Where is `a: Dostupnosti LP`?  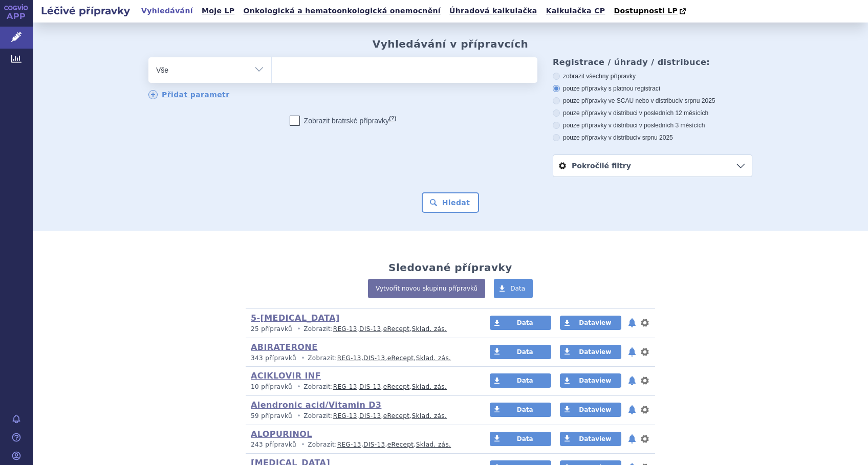
a: Dostupnosti LP is located at coordinates (651, 11).